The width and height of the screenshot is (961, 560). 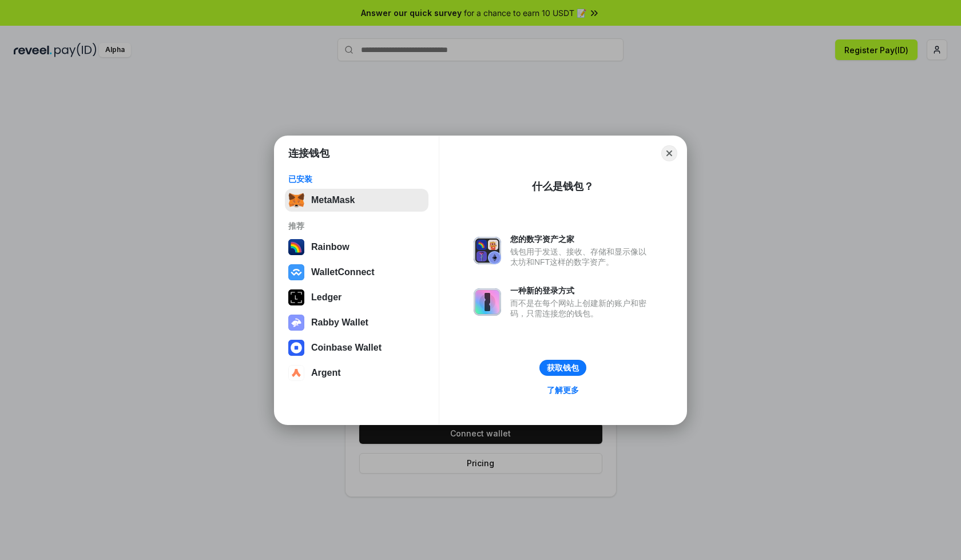 I want to click on div: 获取钱包, so click(x=563, y=368).